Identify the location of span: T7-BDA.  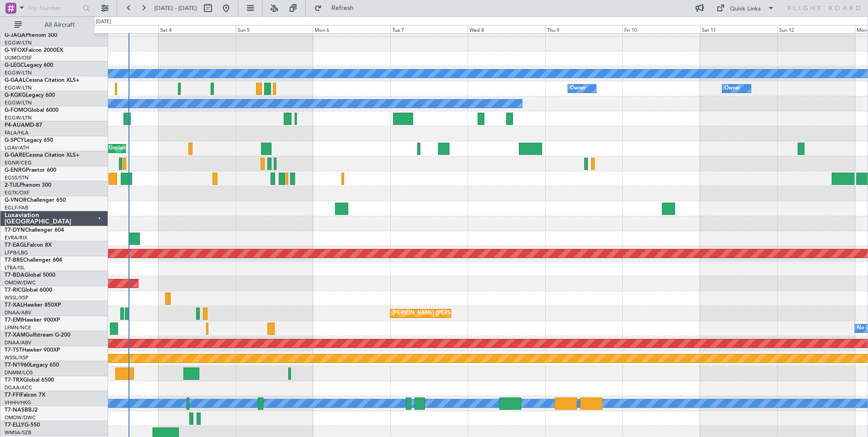
(15, 276).